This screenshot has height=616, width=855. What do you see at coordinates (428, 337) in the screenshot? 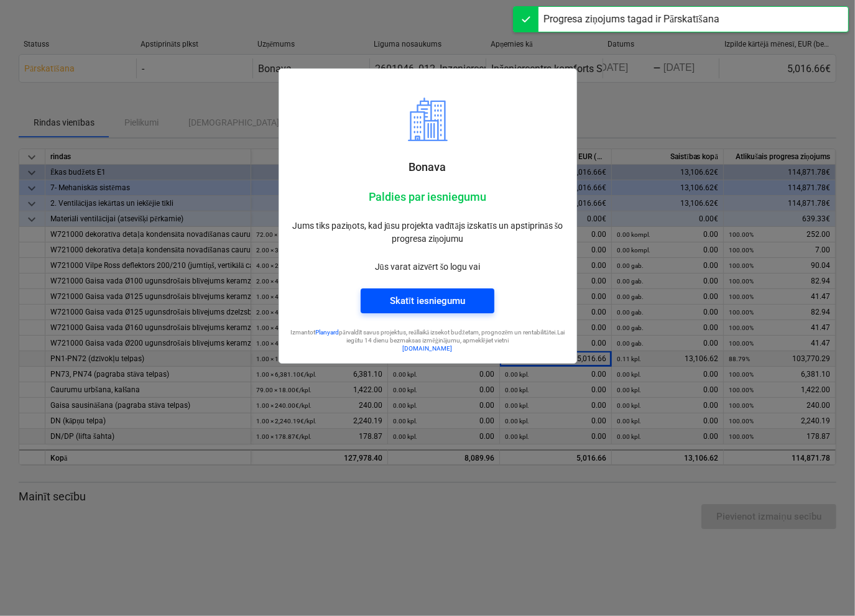
I see `p: Izmantot pārvaldīt savus projektus, reāllaikā izsekot budžetam, prognozēm un rentabilitātei. Lai ...` at bounding box center [428, 337].